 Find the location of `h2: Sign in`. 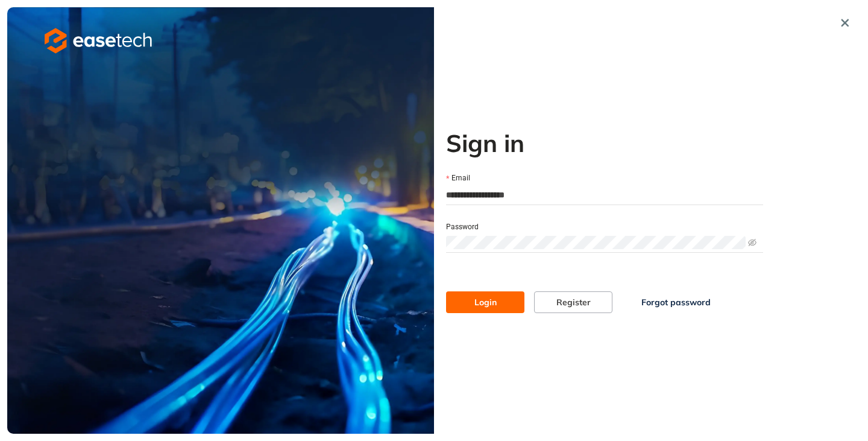

h2: Sign in is located at coordinates (605, 143).